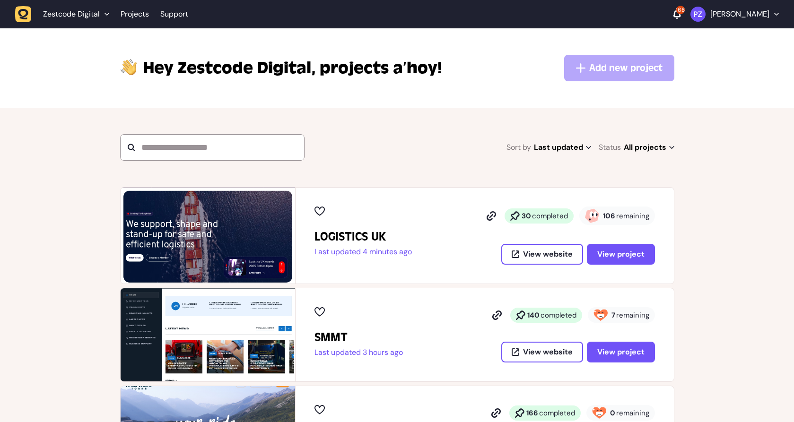 This screenshot has height=422, width=794. What do you see at coordinates (532, 413) in the screenshot?
I see `strong: 166` at bounding box center [532, 413].